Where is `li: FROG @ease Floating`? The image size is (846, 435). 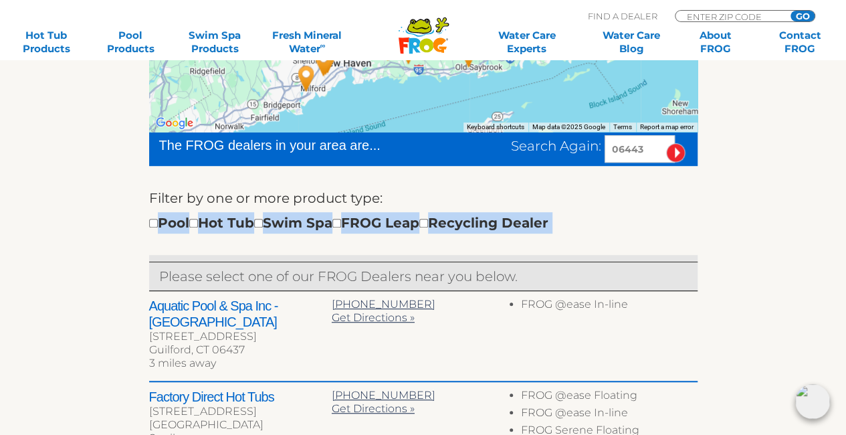 li: FROG @ease Floating is located at coordinates (609, 397).